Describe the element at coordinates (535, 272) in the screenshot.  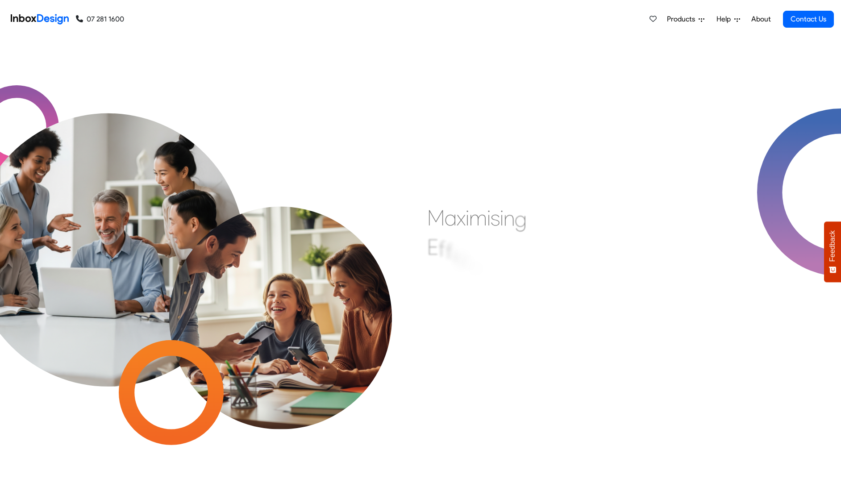
I see `div: Maximising Efficient & Engagement, Connecting Schools, Families, and Students.` at that location.